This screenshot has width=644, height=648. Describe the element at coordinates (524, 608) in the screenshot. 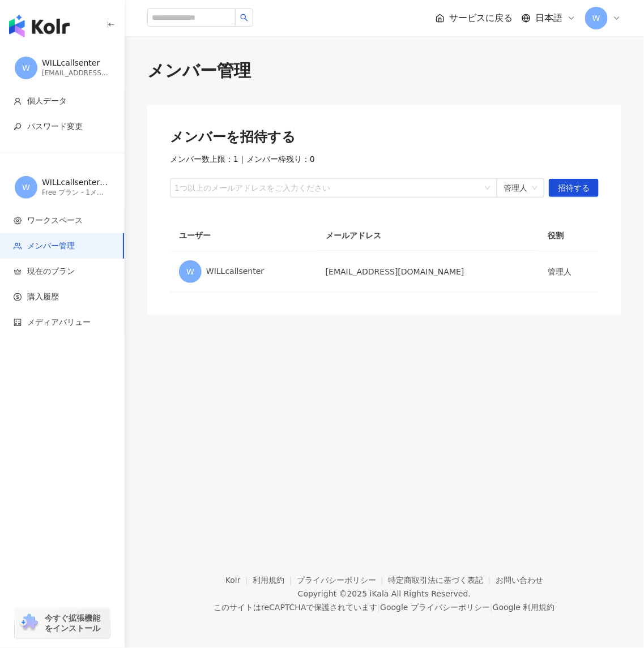

I see `a: Google 利用規約` at that location.